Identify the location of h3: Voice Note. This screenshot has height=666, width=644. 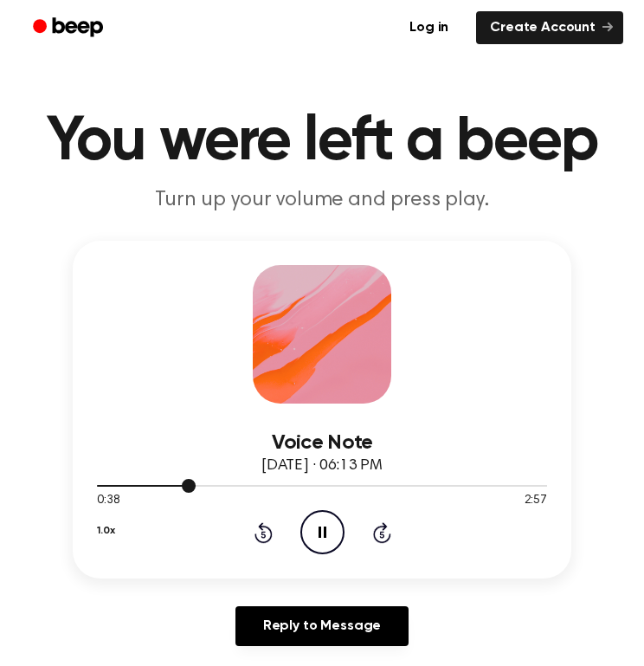
(322, 443).